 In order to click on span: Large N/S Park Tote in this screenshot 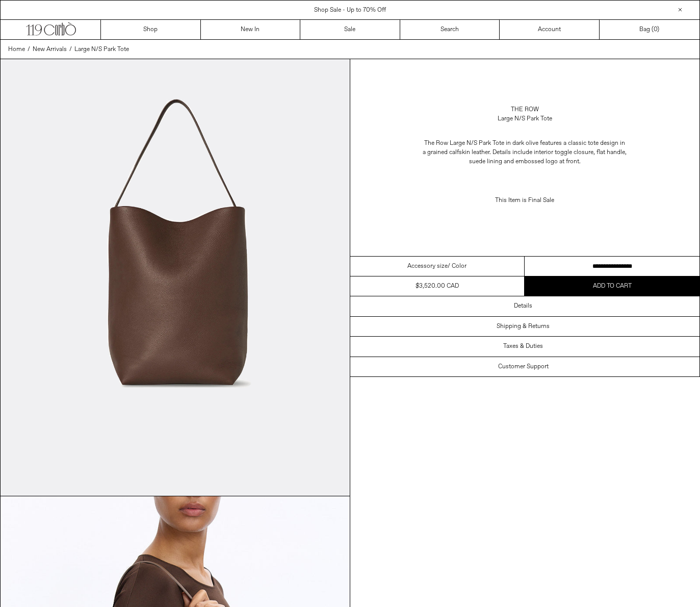, I will do `click(101, 49)`.